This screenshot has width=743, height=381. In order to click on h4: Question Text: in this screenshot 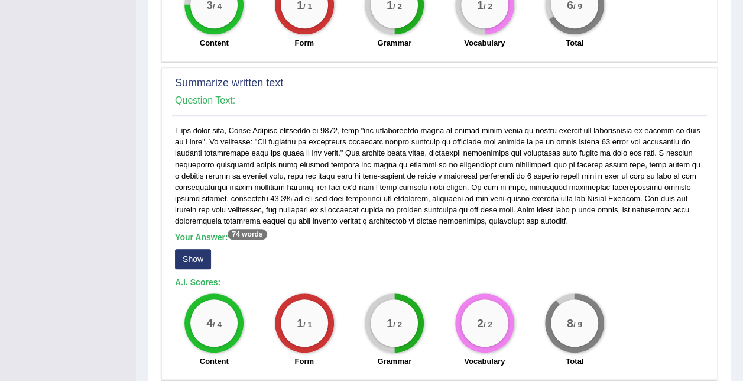, I will do `click(439, 101)`.